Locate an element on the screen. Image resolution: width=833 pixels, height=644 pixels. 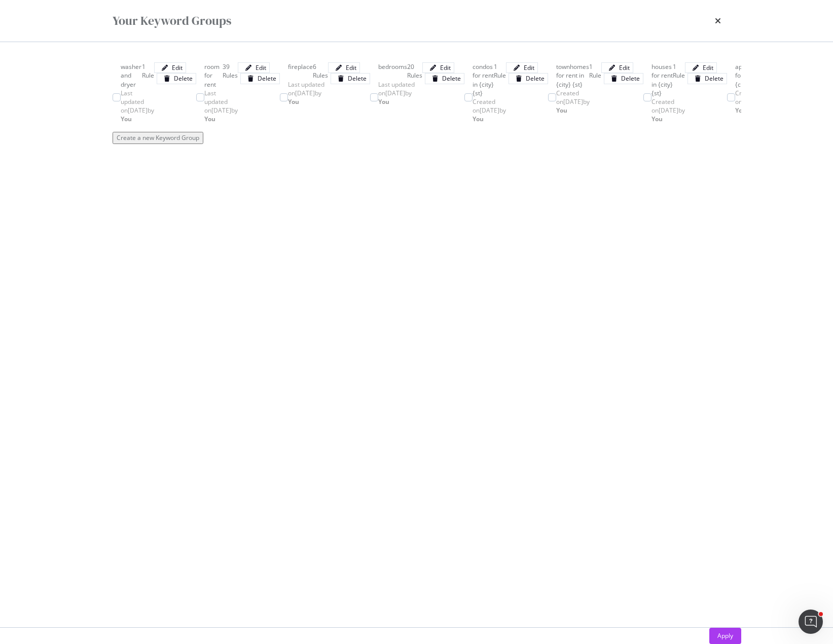
div: Your Keyword Groups is located at coordinates (172, 21).